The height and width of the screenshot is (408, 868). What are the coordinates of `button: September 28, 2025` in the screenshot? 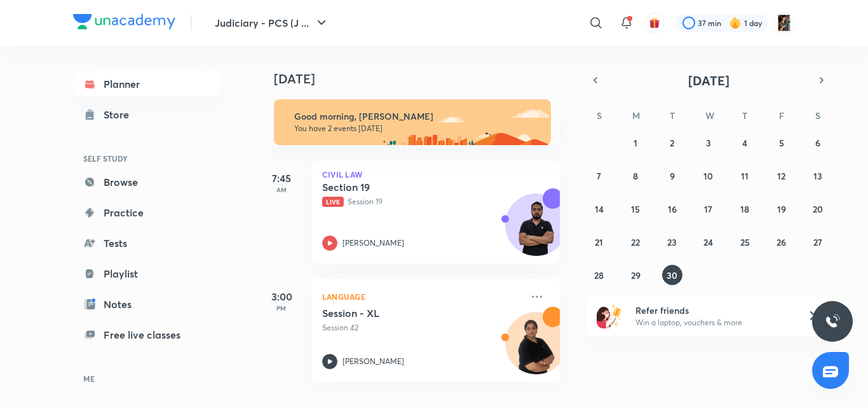 It's located at (600, 275).